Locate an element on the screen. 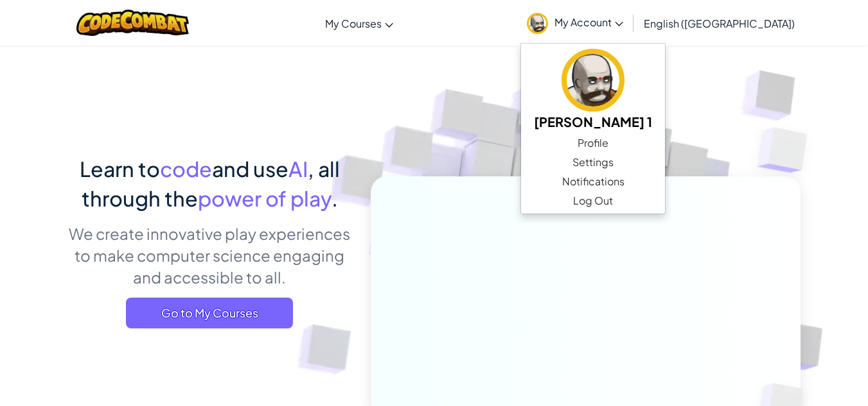 The width and height of the screenshot is (868, 406). span: power of play is located at coordinates (265, 198).